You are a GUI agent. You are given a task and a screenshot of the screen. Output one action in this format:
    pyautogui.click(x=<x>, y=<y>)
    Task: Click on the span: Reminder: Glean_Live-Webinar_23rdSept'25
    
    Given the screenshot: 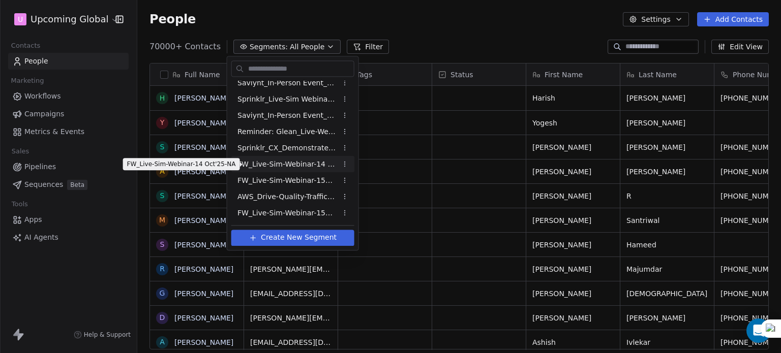 What is the action you would take?
    pyautogui.click(x=287, y=132)
    